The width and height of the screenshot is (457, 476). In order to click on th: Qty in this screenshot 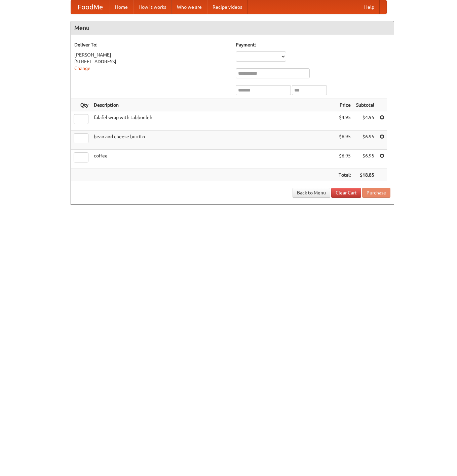, I will do `click(81, 105)`.